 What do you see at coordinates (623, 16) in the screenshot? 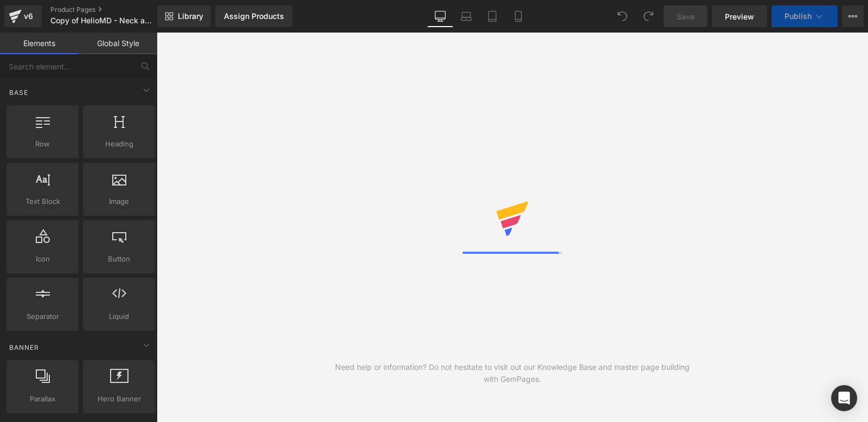
I see `button: Undo` at bounding box center [623, 16].